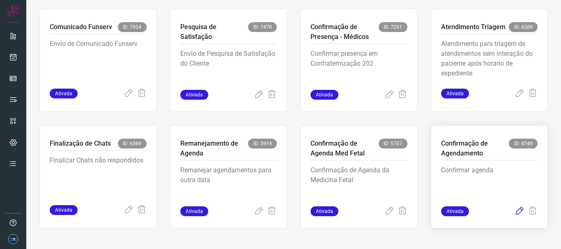  Describe the element at coordinates (489, 60) in the screenshot. I see `p: Atendimento para triagem de atendimentos sem interação do paciente após horário de expediente` at that location.